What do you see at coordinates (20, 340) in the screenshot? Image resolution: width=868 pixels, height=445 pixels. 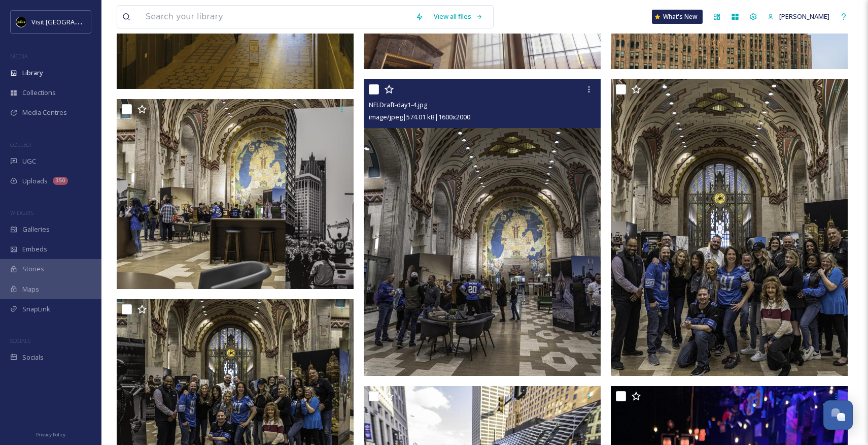 I see `span: SOCIALS` at bounding box center [20, 340].